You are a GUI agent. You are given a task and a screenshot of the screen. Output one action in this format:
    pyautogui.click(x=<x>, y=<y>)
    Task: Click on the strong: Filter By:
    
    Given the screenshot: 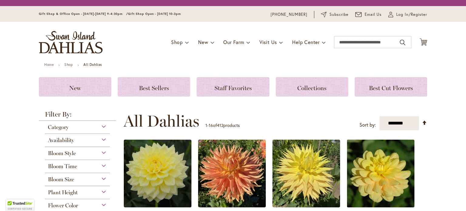 What is the action you would take?
    pyautogui.click(x=77, y=116)
    